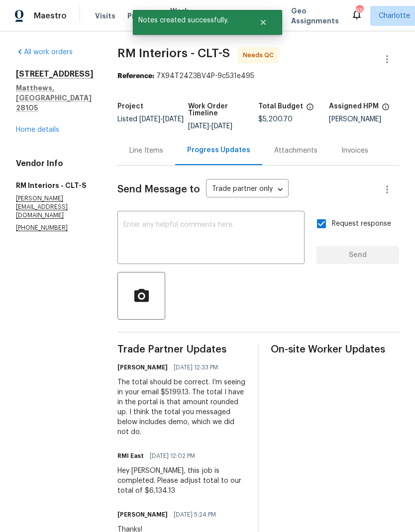 The image size is (415, 532). What do you see at coordinates (143, 16) in the screenshot?
I see `span: Projects` at bounding box center [143, 16].